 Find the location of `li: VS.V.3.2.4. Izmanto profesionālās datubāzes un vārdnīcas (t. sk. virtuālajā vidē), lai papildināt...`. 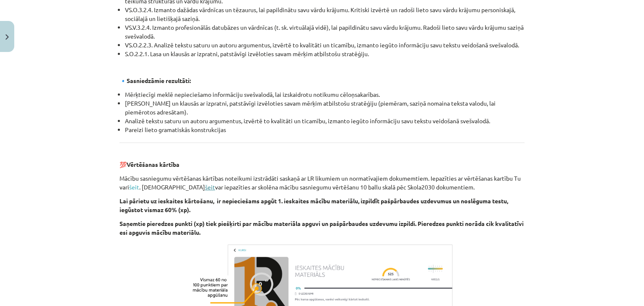

li: VS.V.3.2.4. Izmanto profesionālās datubāzes un vārdnīcas (t. sk. virtuālajā vidē), lai papildināt... is located at coordinates (324, 32).